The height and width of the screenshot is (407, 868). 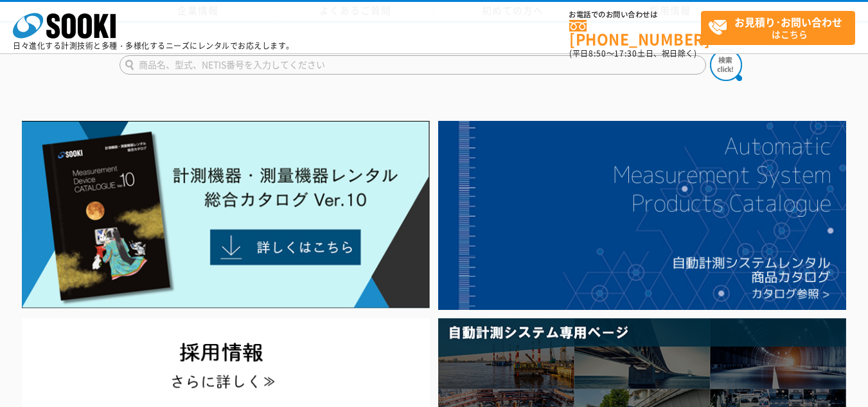 What do you see at coordinates (597, 54) in the screenshot?
I see `span: 8:50` at bounding box center [597, 54].